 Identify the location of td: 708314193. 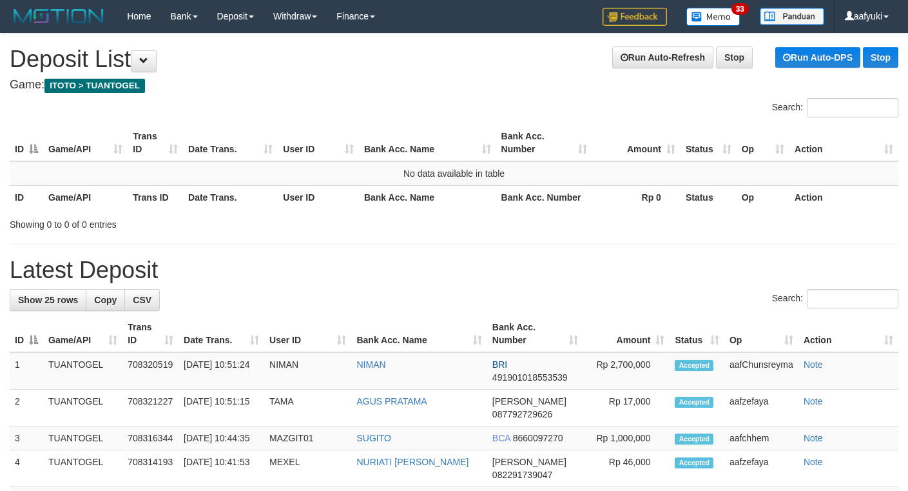
(150, 468).